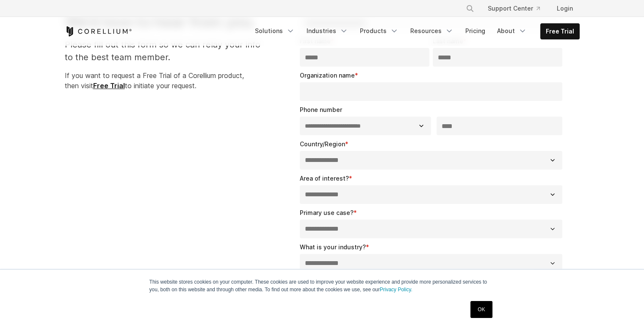  Describe the element at coordinates (326, 212) in the screenshot. I see `span: Primary use case?` at that location.